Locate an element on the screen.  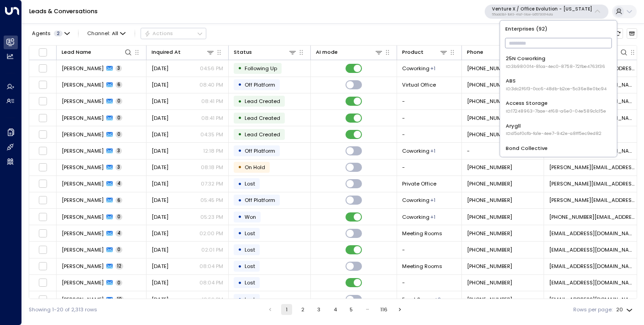
button: Agents2 is located at coordinates (50, 33).